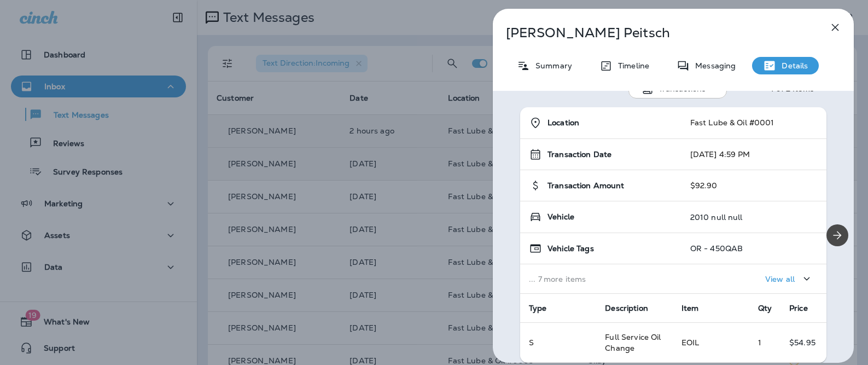 The height and width of the screenshot is (365, 868). What do you see at coordinates (716, 249) in the screenshot?
I see `p: OR - 450QAB` at bounding box center [716, 249].